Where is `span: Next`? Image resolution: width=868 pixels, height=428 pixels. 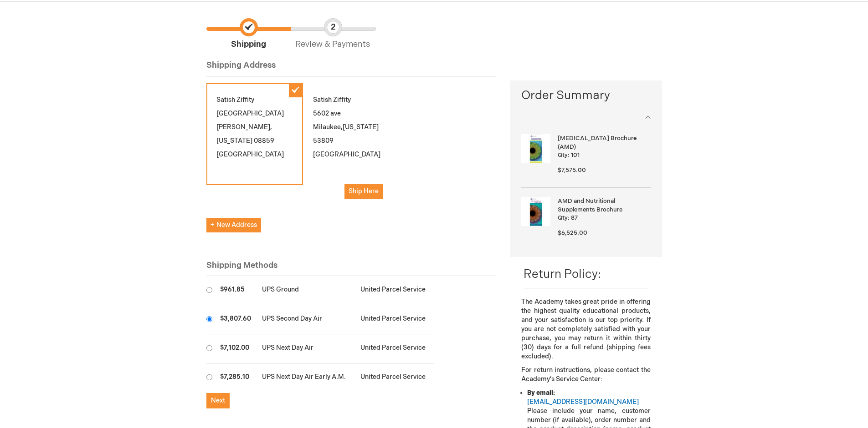 span: Next is located at coordinates (218, 401).